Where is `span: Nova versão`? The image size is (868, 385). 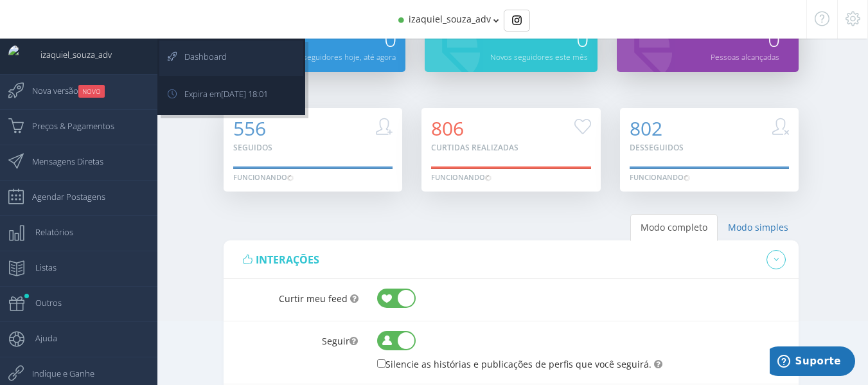 span: Nova versão is located at coordinates (62, 91).